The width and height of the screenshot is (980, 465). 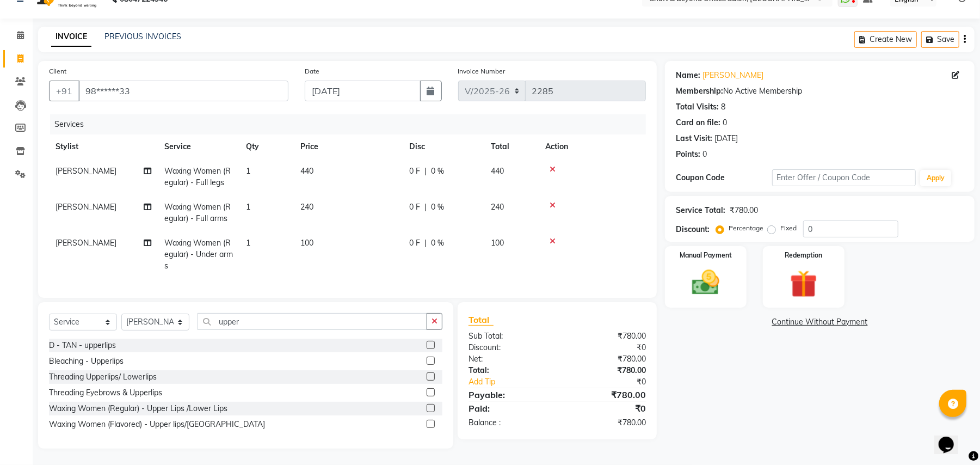 What do you see at coordinates (706, 255) in the screenshot?
I see `label: Manual Payment` at bounding box center [706, 255].